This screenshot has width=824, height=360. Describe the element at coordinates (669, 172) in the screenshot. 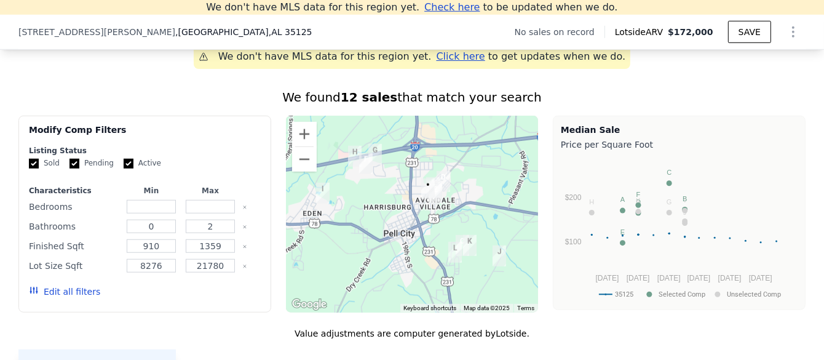

I see `text: C` at that location.